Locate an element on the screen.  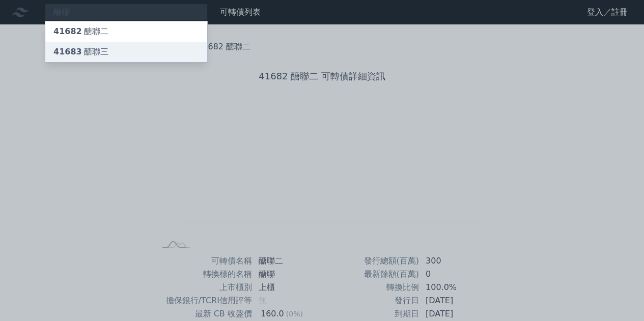
a: 41683醣聯三 is located at coordinates (126, 52).